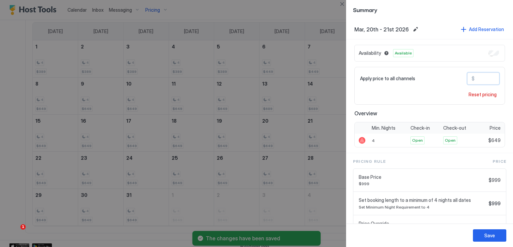 Image resolution: width=513 pixels, height=247 pixels. I want to click on span: Overview, so click(429, 113).